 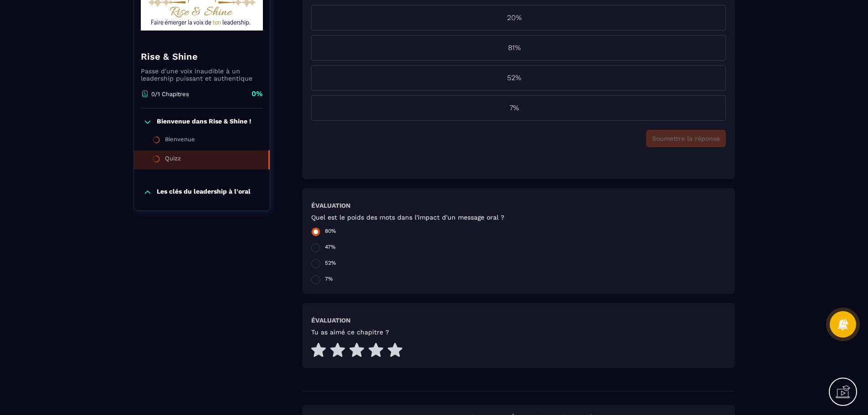 I want to click on h5: Quel est le poids des mots dans l'impact d'un message oral ?, so click(x=408, y=217).